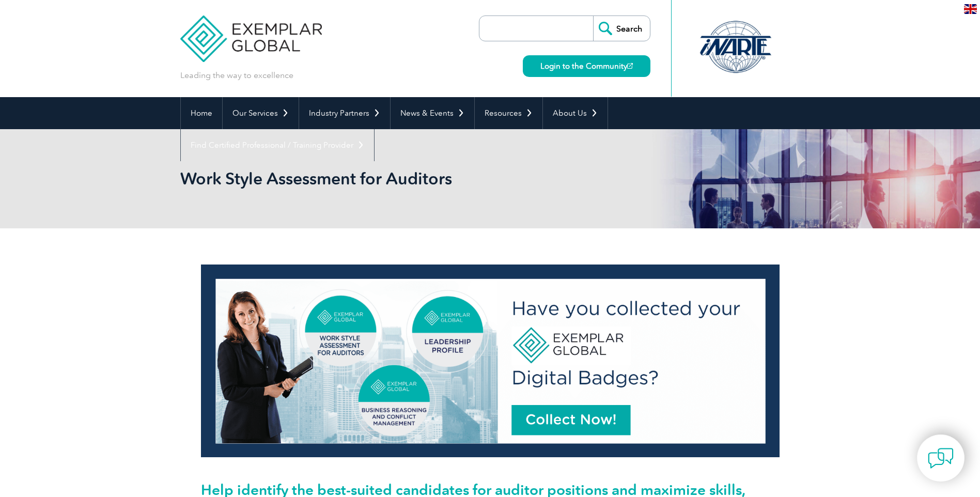 This screenshot has width=980, height=497. What do you see at coordinates (940, 458) in the screenshot?
I see `img: contact-chat.png` at bounding box center [940, 458].